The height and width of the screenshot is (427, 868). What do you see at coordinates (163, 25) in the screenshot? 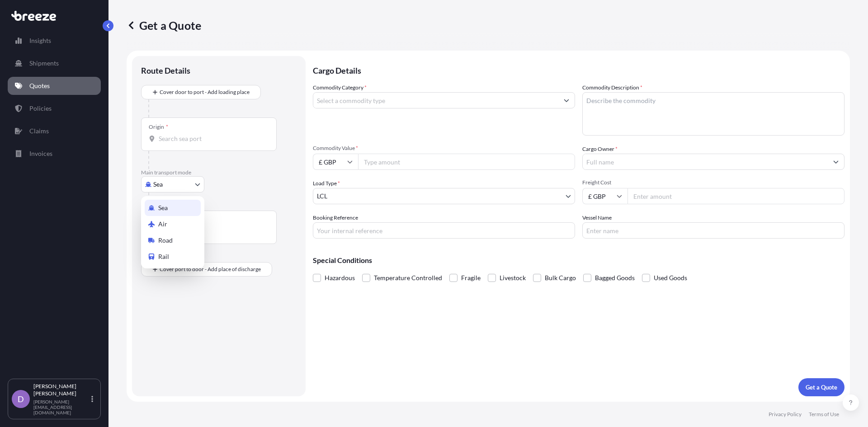
I see `p: Get a Quote` at bounding box center [163, 25].